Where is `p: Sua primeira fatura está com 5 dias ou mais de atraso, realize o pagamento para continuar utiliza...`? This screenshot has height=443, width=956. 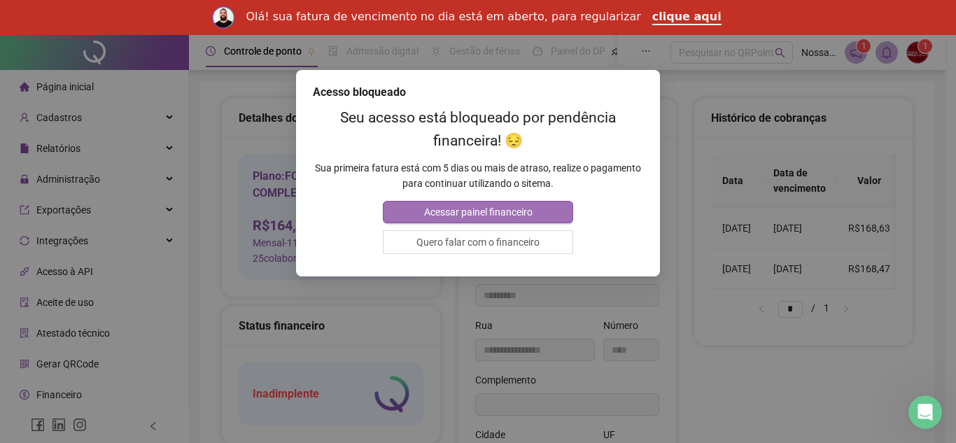
p: Sua primeira fatura está com 5 dias ou mais de atraso, realize o pagamento para continuar utiliza... is located at coordinates (478, 176).